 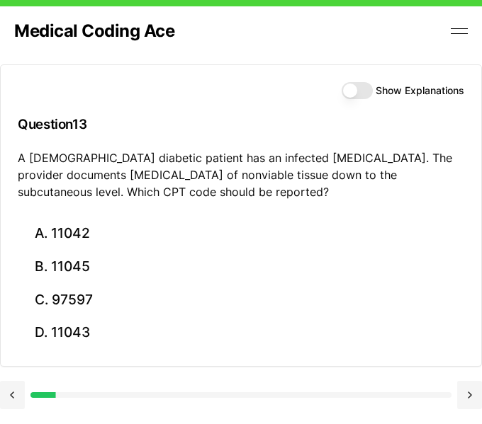 I want to click on label: Show Explanations, so click(x=419, y=91).